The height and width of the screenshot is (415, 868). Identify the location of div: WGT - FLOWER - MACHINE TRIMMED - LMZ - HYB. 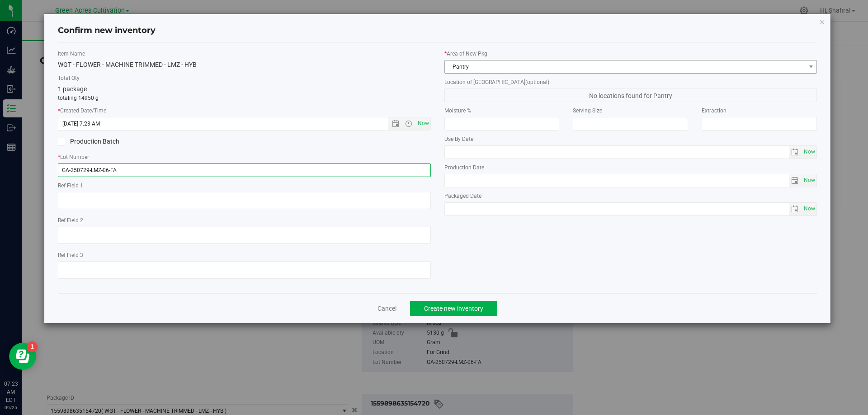
(244, 64).